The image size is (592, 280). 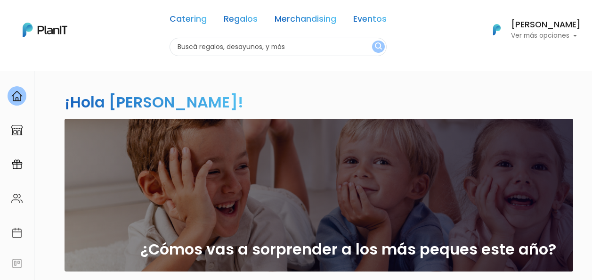 What do you see at coordinates (348, 249) in the screenshot?
I see `h2: ¿Cómos vas a sorprender a los más peques este año?` at bounding box center [348, 249].